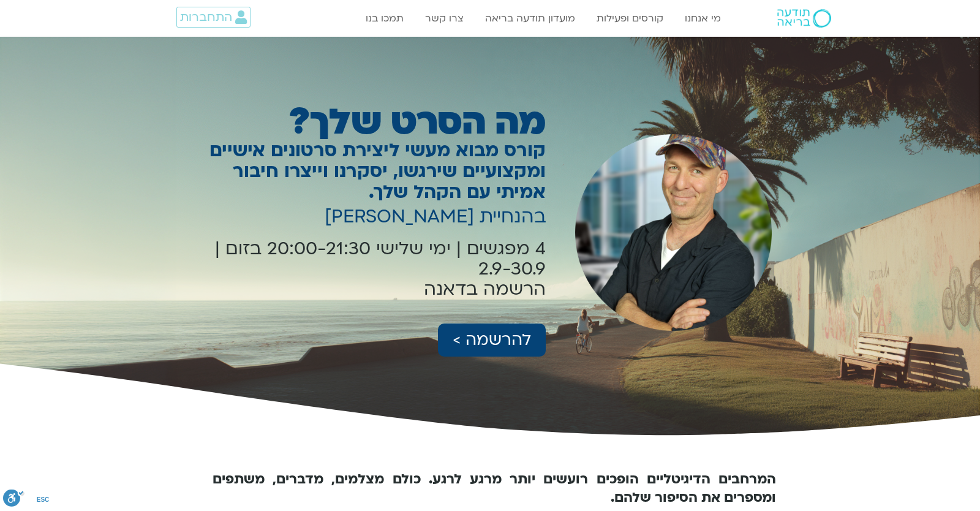 The image size is (980, 511). Describe the element at coordinates (492, 340) in the screenshot. I see `span: להרשמה >` at that location.